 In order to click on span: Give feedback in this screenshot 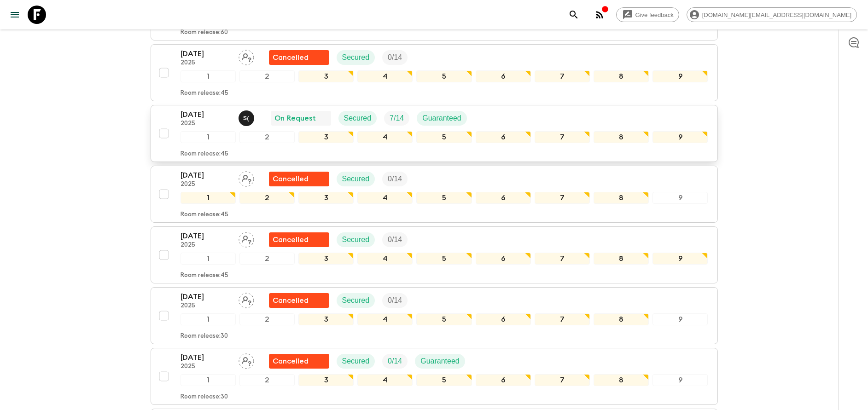, I will do `click(654, 15)`.